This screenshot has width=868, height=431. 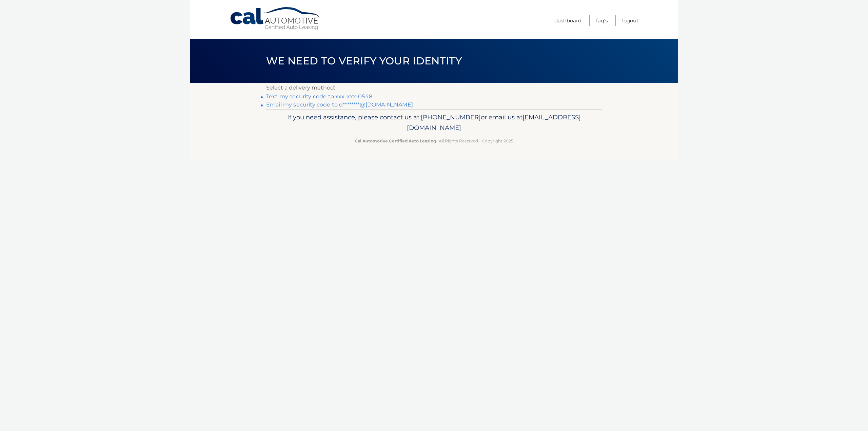 What do you see at coordinates (364, 61) in the screenshot?
I see `span: We need to verify your identity` at bounding box center [364, 61].